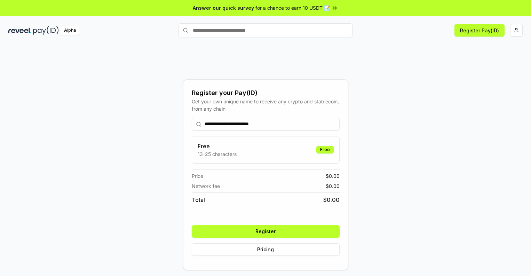 The height and width of the screenshot is (276, 531). What do you see at coordinates (46, 30) in the screenshot?
I see `img: pay_id` at bounding box center [46, 30].